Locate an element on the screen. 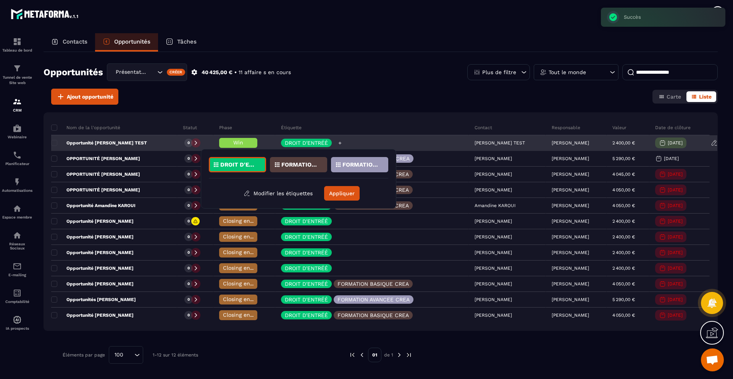  p: Comptabilité is located at coordinates (17, 301).